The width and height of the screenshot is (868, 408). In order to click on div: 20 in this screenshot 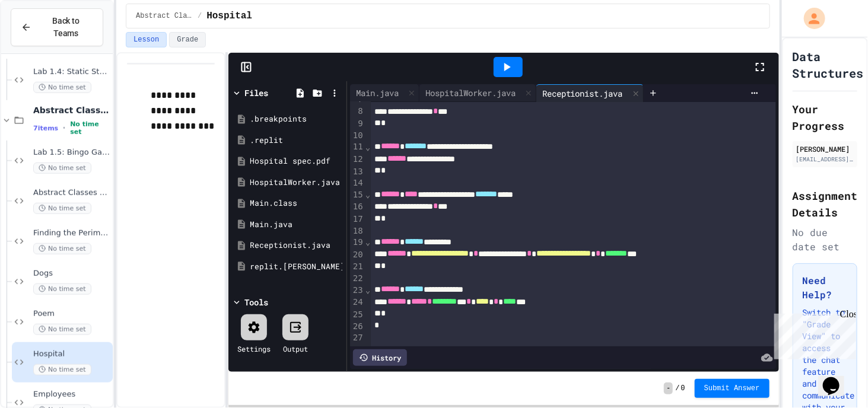, I will do `click(357, 255)`.